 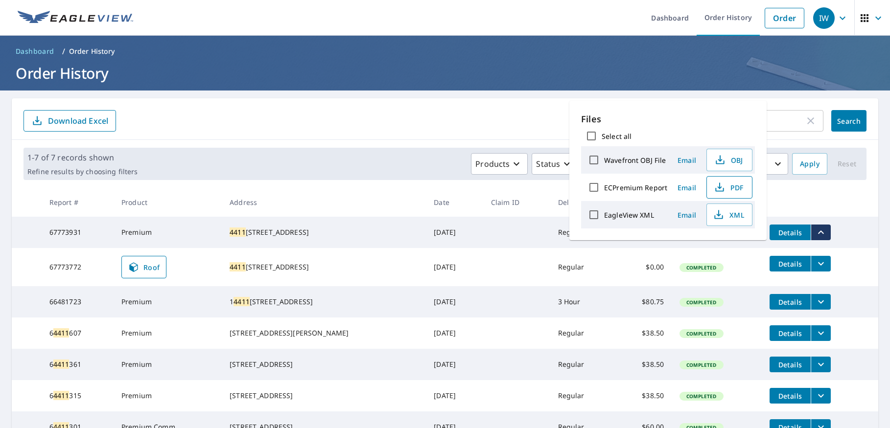 What do you see at coordinates (77, 233) in the screenshot?
I see `td: 67773931` at bounding box center [77, 233].